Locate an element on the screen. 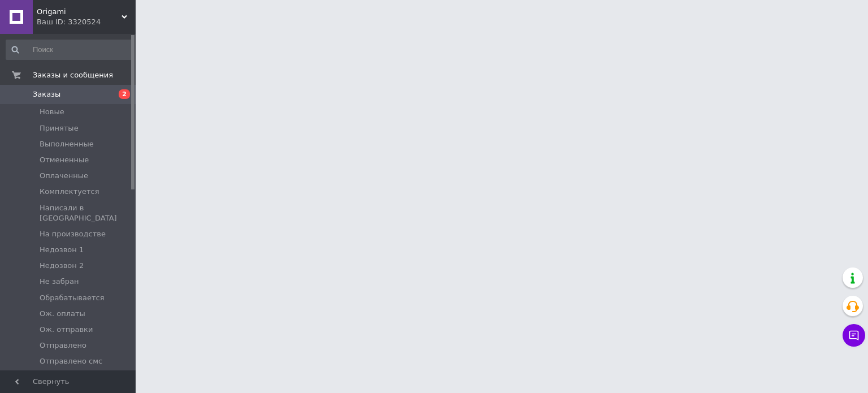 The image size is (868, 393). span: Недозвон 1 is located at coordinates (61, 250).